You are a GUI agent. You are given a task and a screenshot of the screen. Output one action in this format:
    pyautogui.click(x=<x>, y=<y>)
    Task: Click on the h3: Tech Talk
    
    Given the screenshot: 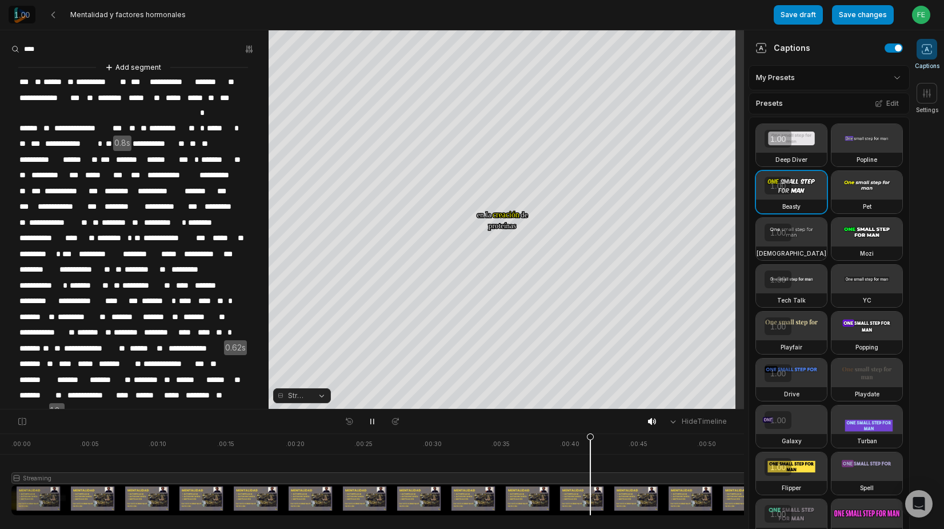 What is the action you would take?
    pyautogui.click(x=792, y=300)
    